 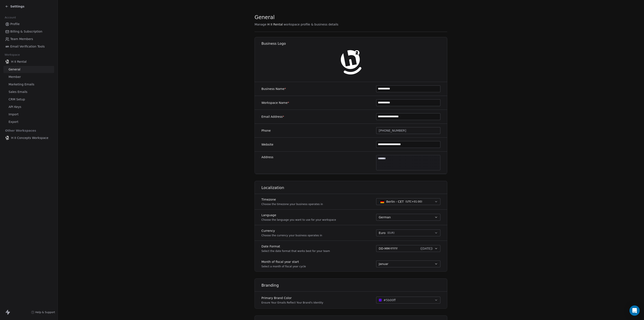 What do you see at coordinates (296, 246) in the screenshot?
I see `label: Date Format` at bounding box center [296, 246].